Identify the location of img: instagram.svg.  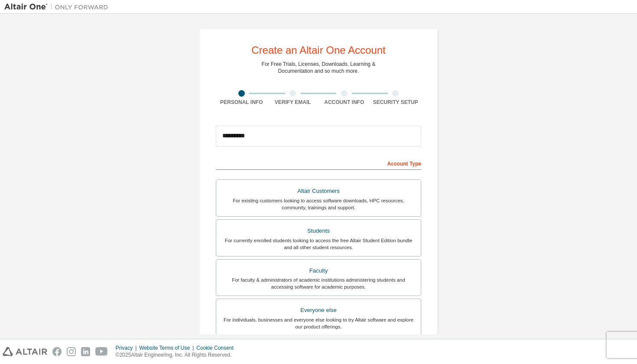
(71, 351).